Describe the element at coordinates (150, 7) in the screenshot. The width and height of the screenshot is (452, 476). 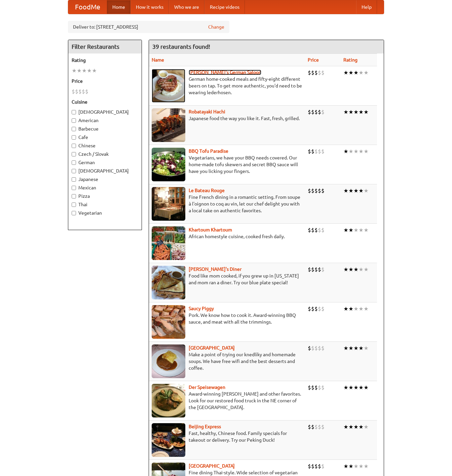
I see `a: How it works` at that location.